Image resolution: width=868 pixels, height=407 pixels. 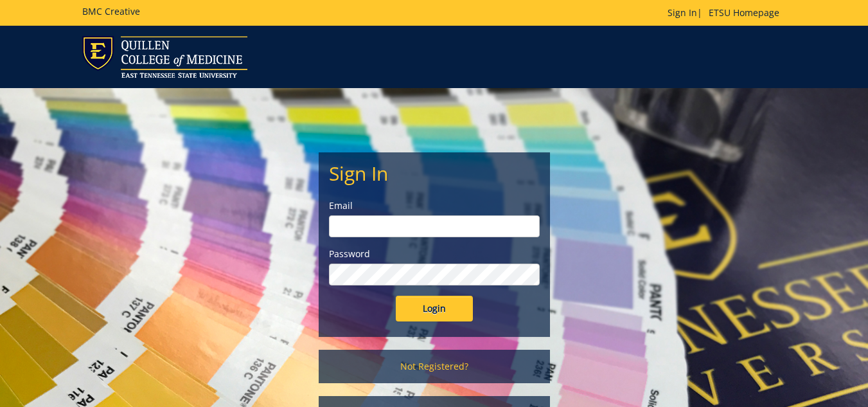 What do you see at coordinates (683, 12) in the screenshot?
I see `a: Sign In` at bounding box center [683, 12].